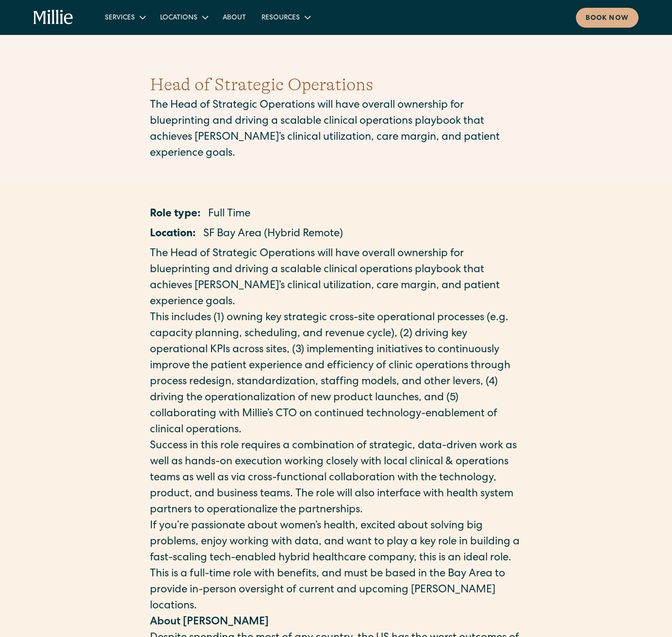 This screenshot has width=672, height=637. I want to click on a: Book now, so click(607, 17).